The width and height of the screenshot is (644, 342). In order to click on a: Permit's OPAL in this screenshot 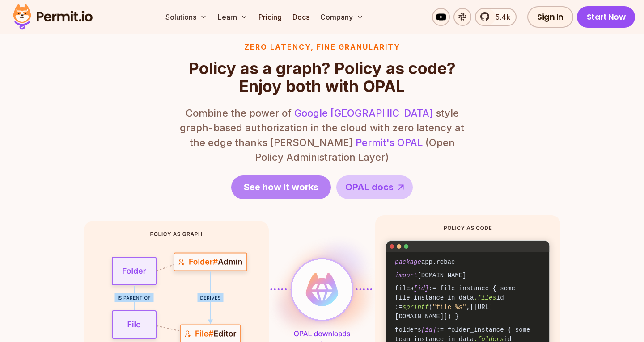, I will do `click(389, 142)`.